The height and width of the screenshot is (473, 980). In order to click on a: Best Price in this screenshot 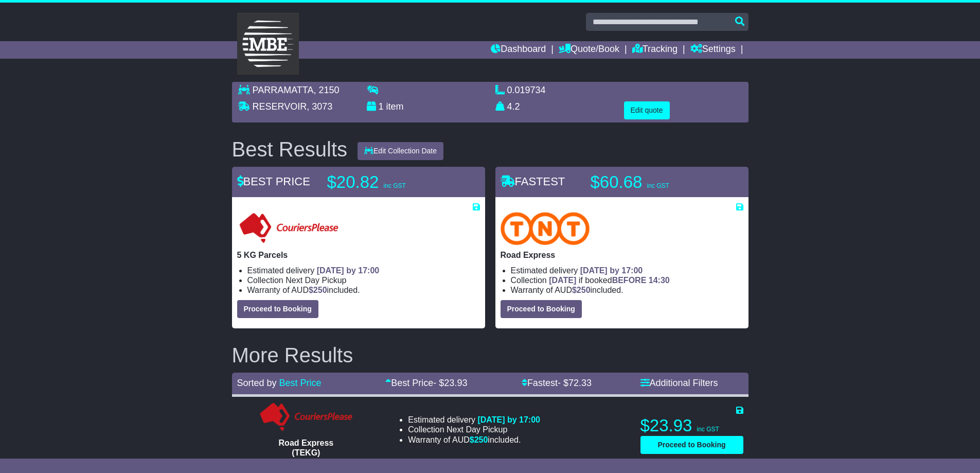, I will do `click(301, 383)`.